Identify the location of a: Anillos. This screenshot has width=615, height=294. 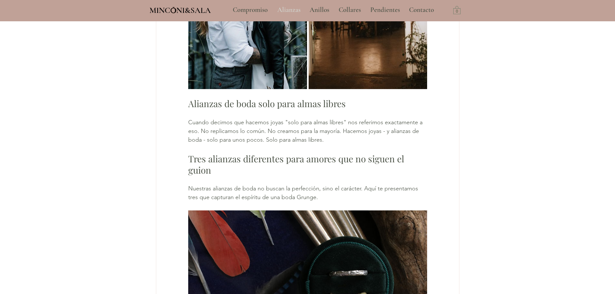
(319, 10).